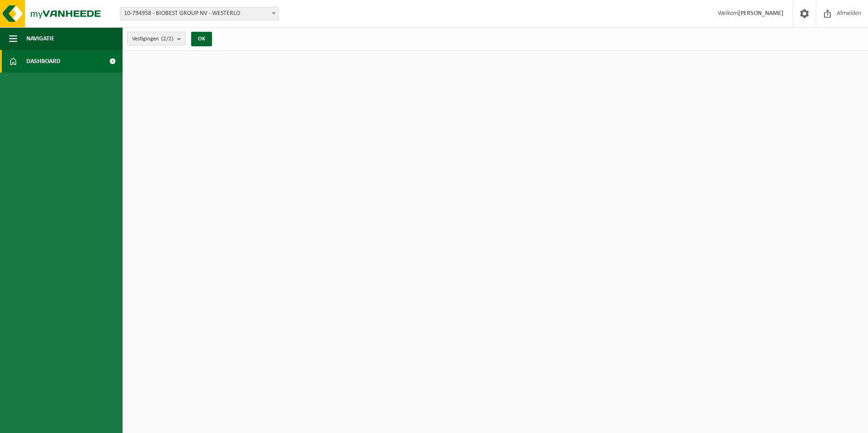 The image size is (868, 433). Describe the element at coordinates (40, 39) in the screenshot. I see `span: Navigatie` at that location.